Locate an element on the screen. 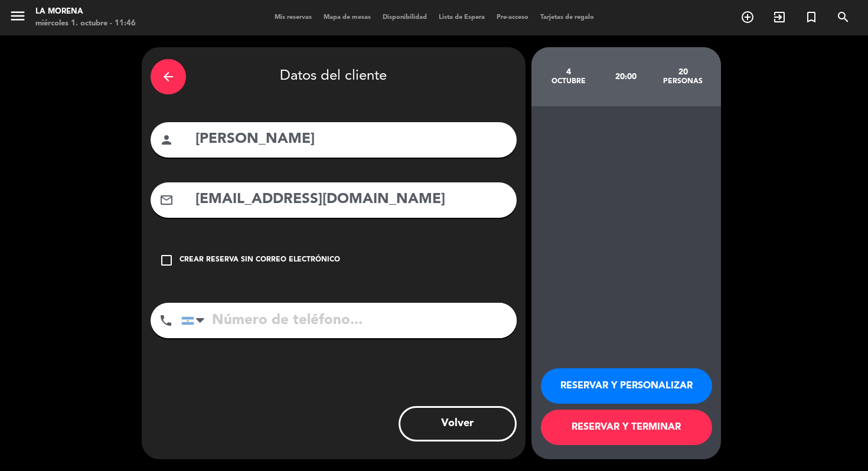 The width and height of the screenshot is (868, 471). i: mail_outline is located at coordinates (166, 200).